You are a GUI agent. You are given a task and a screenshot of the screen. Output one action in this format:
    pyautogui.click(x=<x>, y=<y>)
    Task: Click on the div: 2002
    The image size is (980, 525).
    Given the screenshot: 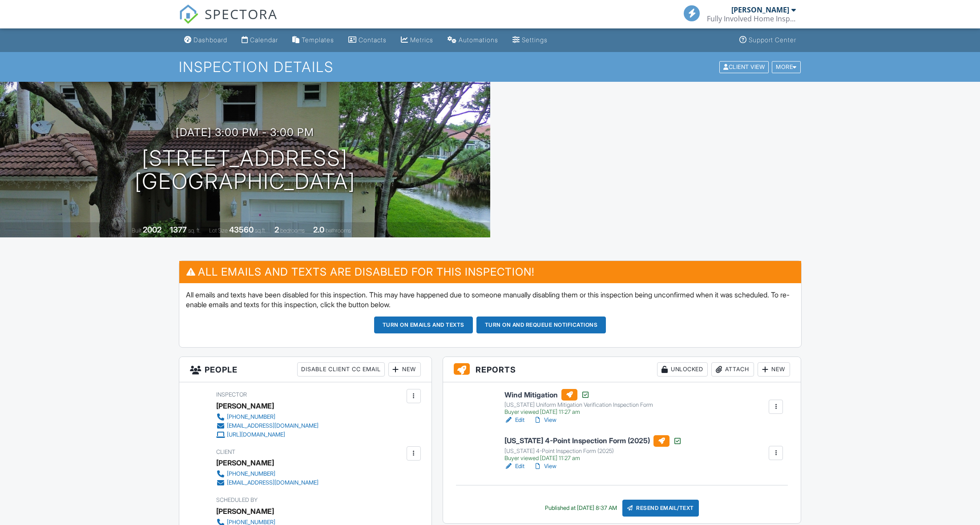 What is the action you would take?
    pyautogui.click(x=152, y=230)
    